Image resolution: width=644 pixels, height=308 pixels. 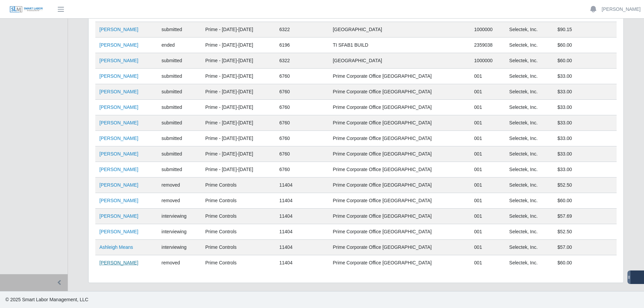 What do you see at coordinates (302, 45) in the screenshot?
I see `td: 6196` at bounding box center [302, 45].